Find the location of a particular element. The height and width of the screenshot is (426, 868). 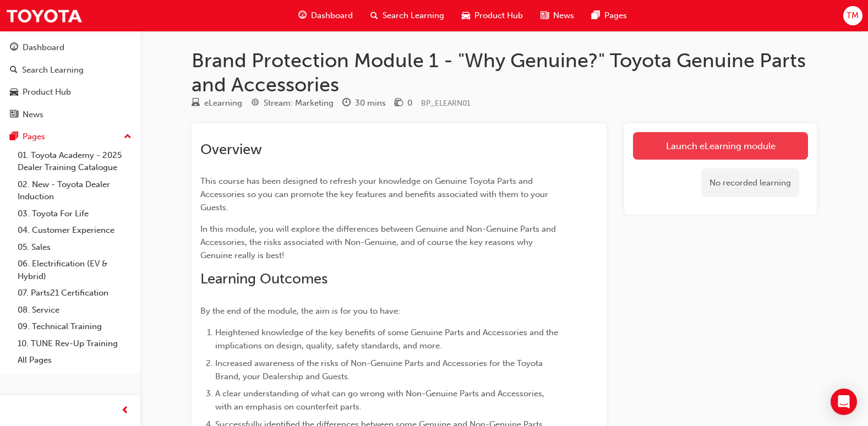

a: pages-iconPages is located at coordinates (609, 16).